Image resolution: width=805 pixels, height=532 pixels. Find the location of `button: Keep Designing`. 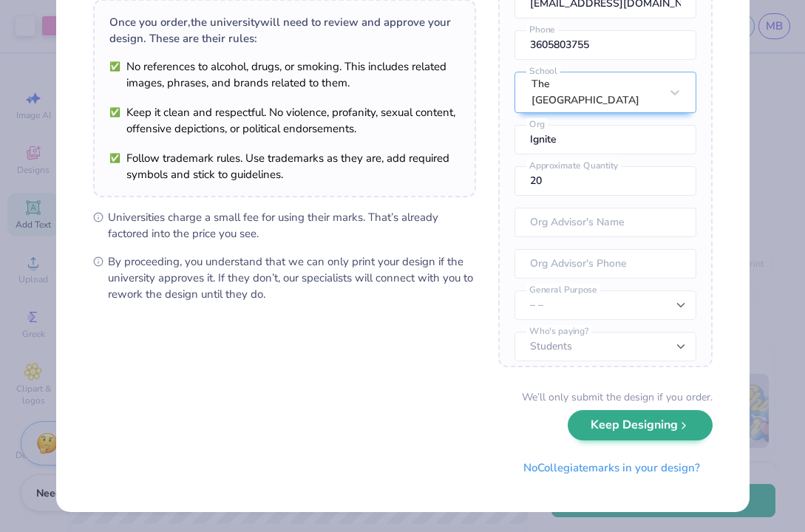

button: Keep Designing is located at coordinates (640, 425).